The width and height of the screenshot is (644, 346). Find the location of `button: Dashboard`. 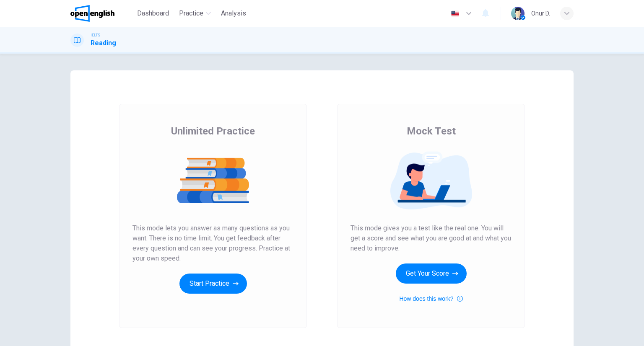

button: Dashboard is located at coordinates (153, 13).